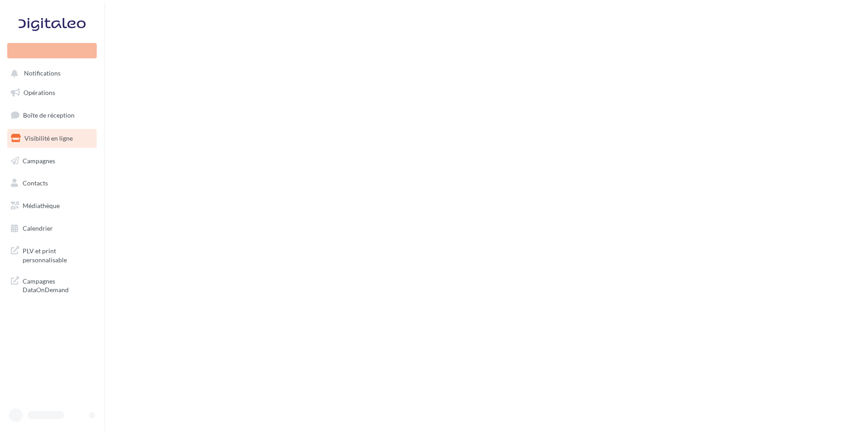 The image size is (868, 431). What do you see at coordinates (58, 254) in the screenshot?
I see `span: PLV et print personnalisable` at bounding box center [58, 254].